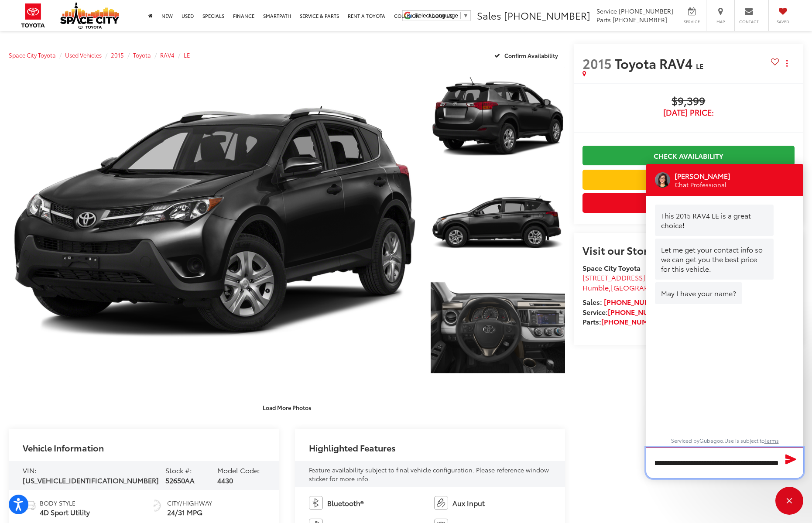 The width and height of the screenshot is (812, 523). Describe the element at coordinates (592, 301) in the screenshot. I see `span: Sales:` at that location.